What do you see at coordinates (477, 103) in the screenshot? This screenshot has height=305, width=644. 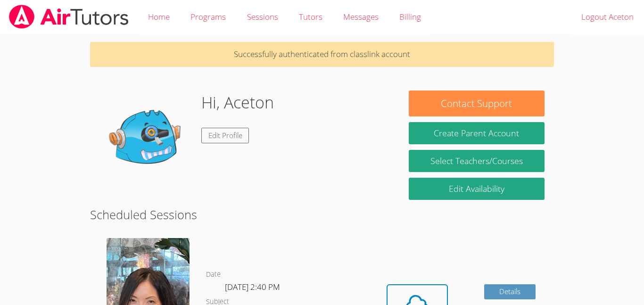 I see `button: Contact Support` at bounding box center [477, 103].